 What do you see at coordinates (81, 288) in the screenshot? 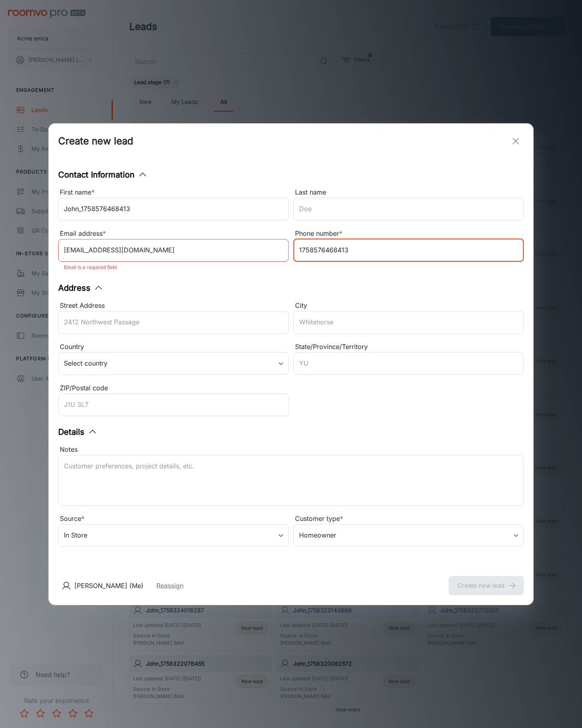
I see `button: Address` at bounding box center [81, 288].